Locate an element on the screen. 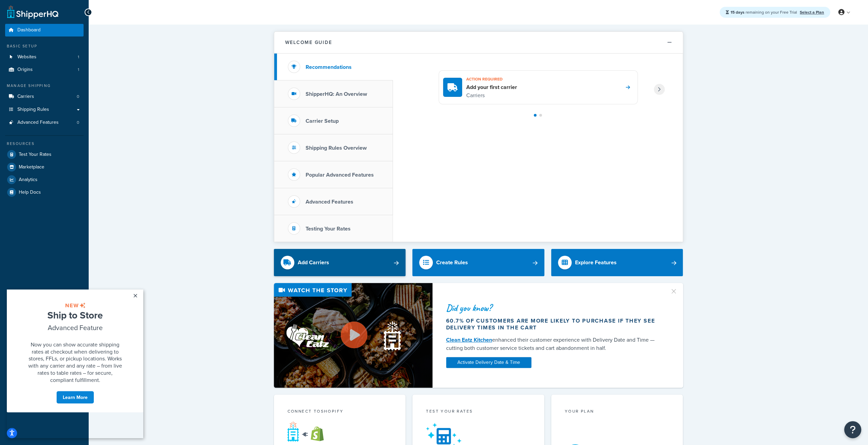  div: Your Plan is located at coordinates (617, 412).